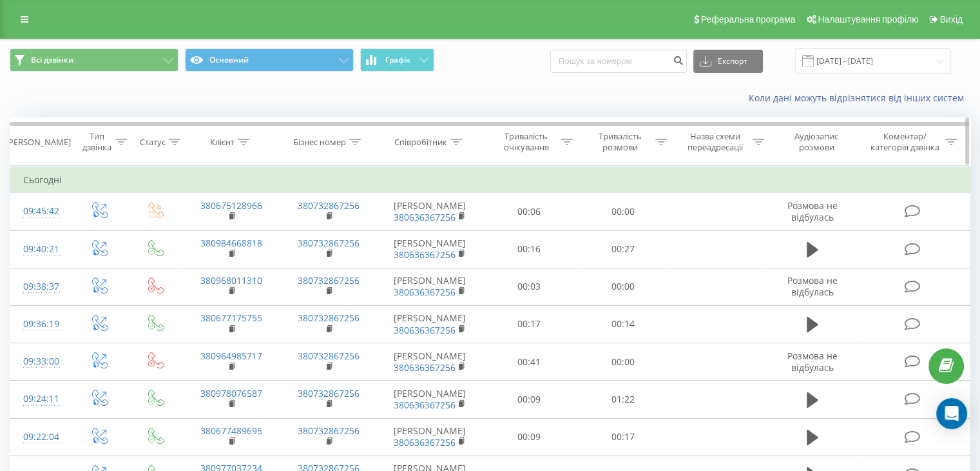 This screenshot has height=471, width=980. What do you see at coordinates (526, 142) in the screenshot?
I see `div: Тривалість очікування` at bounding box center [526, 142].